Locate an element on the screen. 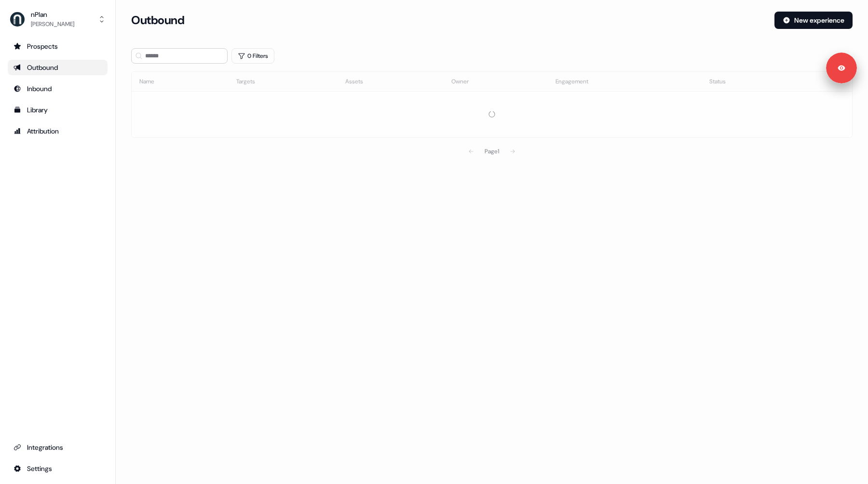 The image size is (868, 484). a: Go to prospects is located at coordinates (57, 46).